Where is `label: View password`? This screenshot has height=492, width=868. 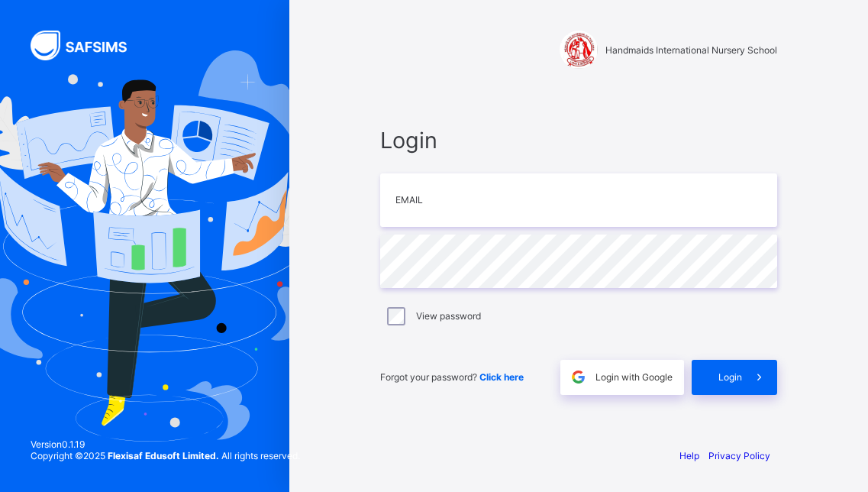 label: View password is located at coordinates (448, 315).